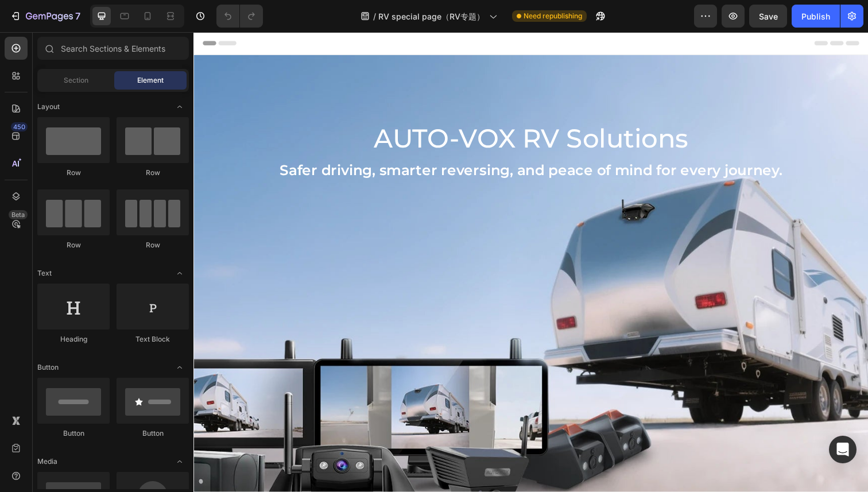  I want to click on button: Publish, so click(816, 16).